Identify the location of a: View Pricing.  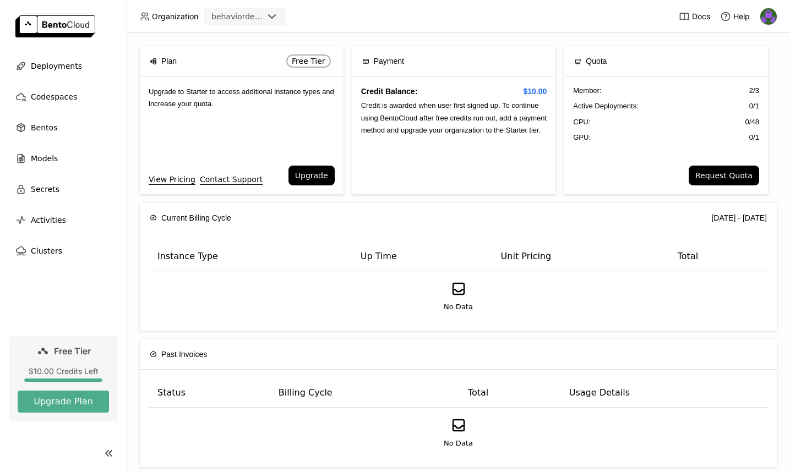
(172, 179).